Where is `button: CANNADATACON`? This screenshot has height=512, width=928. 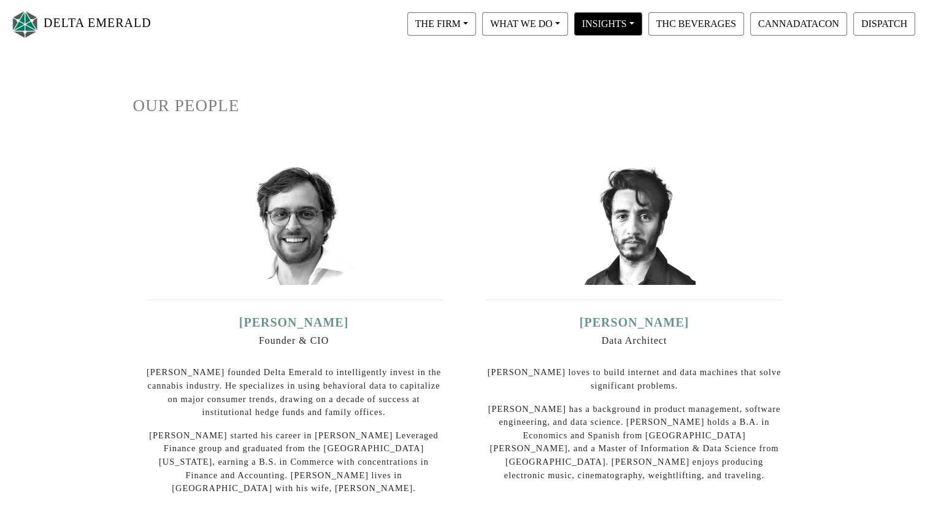 button: CANNADATACON is located at coordinates (799, 24).